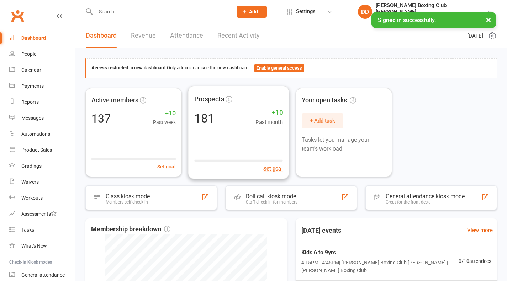 Image resolution: width=507 pixels, height=281 pixels. I want to click on a: Reports, so click(42, 102).